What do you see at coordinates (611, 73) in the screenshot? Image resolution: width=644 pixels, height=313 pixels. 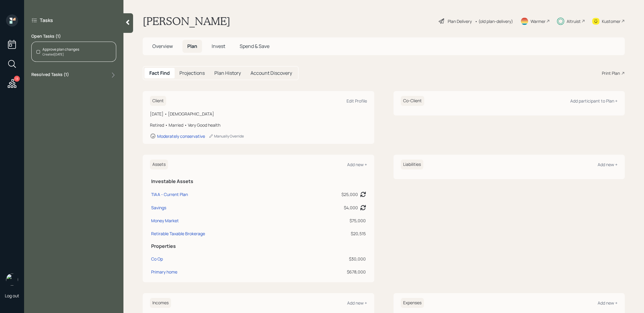 I see `div: Print Plan` at bounding box center [611, 73].